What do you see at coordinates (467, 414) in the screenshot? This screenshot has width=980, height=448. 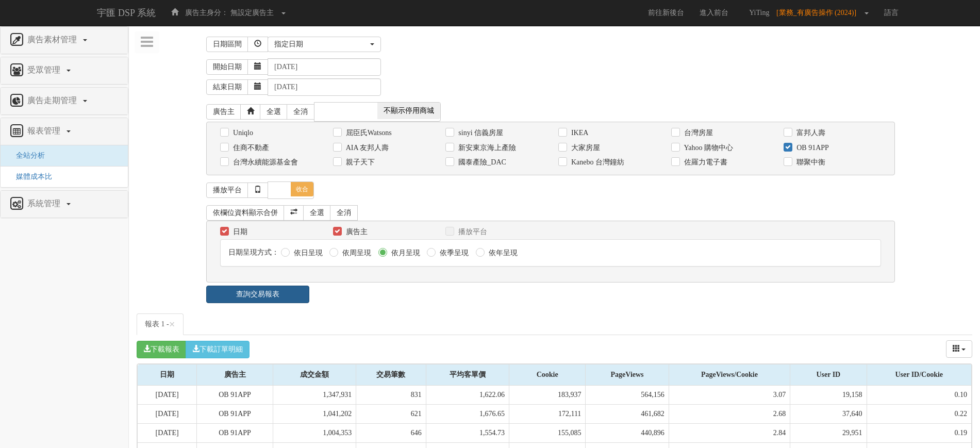 I see `td: 1,676.65` at bounding box center [467, 414].